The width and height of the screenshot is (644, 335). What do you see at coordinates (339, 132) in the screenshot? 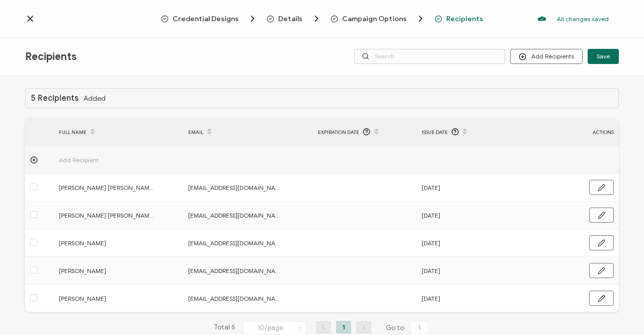
I see `span: Expiration Date` at bounding box center [339, 132].